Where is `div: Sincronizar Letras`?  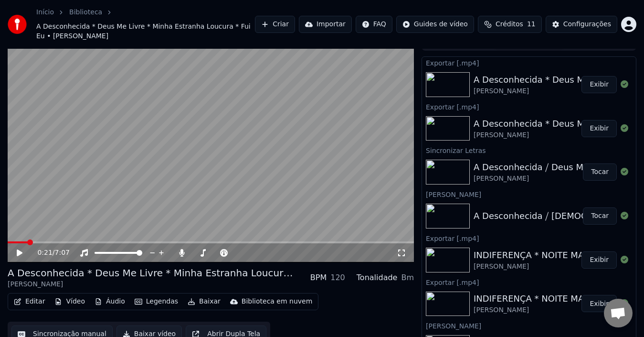
div: Sincronizar Letras is located at coordinates (529, 150).